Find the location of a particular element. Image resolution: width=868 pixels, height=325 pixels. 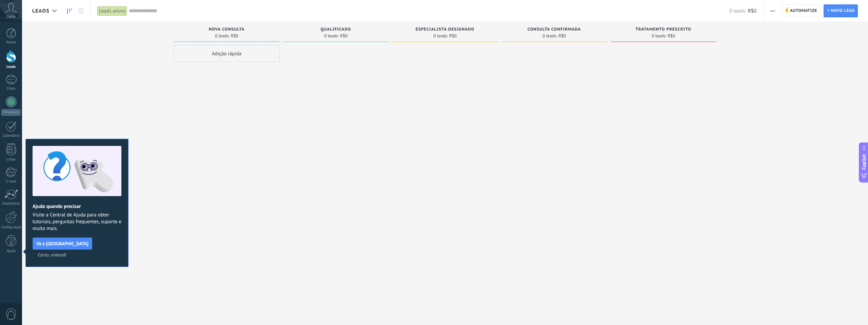

span: Certo, entendi is located at coordinates (52, 255).